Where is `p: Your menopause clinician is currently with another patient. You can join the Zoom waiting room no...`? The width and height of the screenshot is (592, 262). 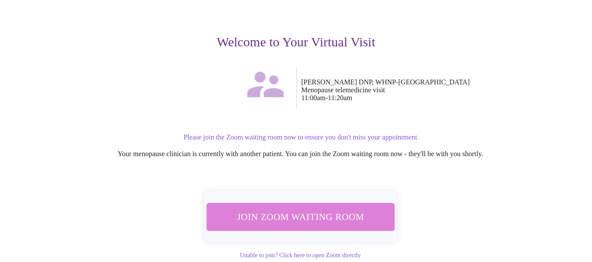 p: Your menopause clinician is currently with another patient. You can join the Zoom waiting room no... is located at coordinates (300, 154).